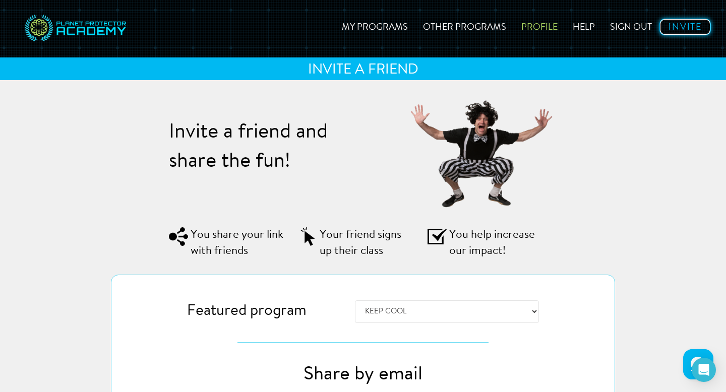 The height and width of the screenshot is (392, 726). Describe the element at coordinates (308, 237) in the screenshot. I see `img: vyIiIiCtsiMZNTEw8eezYsWTqsQKAA7t27VrJHDRuUlLSl8ePH59NPT4AGILZbFZOnDjxKhto3OTk5LKKiopE6nEBgJNyc3Pf...` at that location.